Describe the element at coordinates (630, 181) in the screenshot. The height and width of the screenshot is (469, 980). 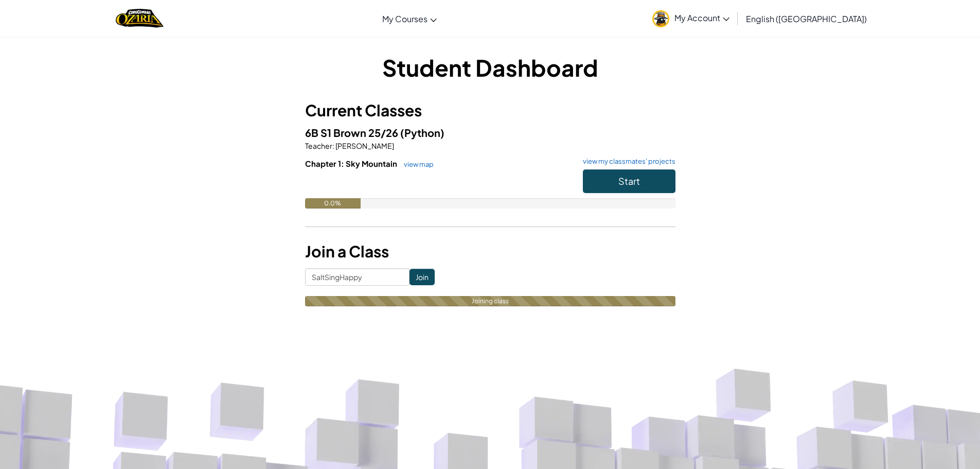
I see `button: Start` at that location.